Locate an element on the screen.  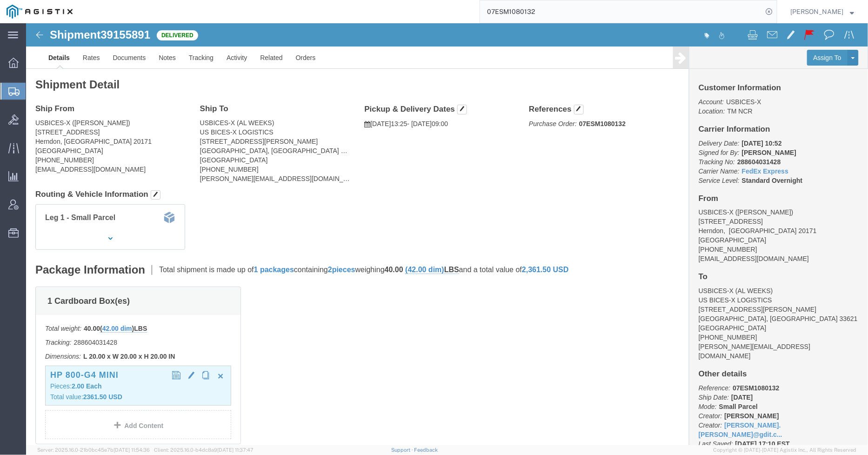
span: Andrew Wacyra is located at coordinates (818, 12).